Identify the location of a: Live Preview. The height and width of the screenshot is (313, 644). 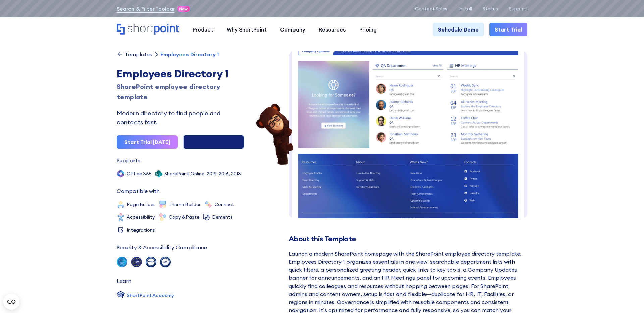
(213, 142).